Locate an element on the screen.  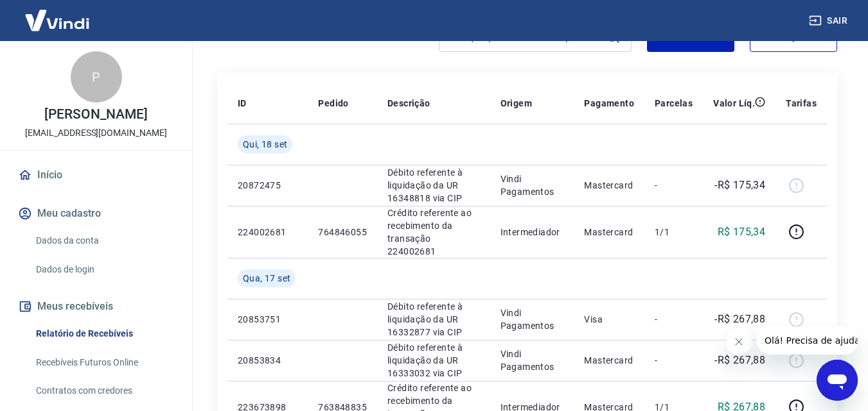
p: Débito referente à liquidação da UR 16333032 via CIP is located at coordinates (434, 361).